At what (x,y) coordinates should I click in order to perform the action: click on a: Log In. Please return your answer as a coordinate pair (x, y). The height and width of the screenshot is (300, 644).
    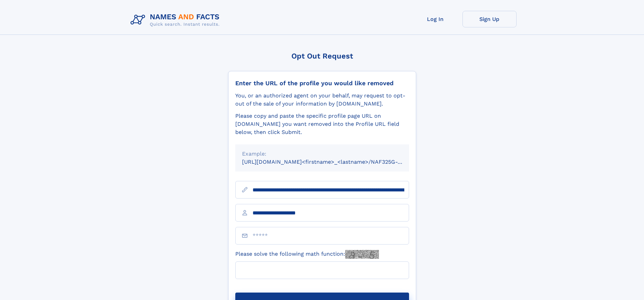
    Looking at the image, I should click on (435, 19).